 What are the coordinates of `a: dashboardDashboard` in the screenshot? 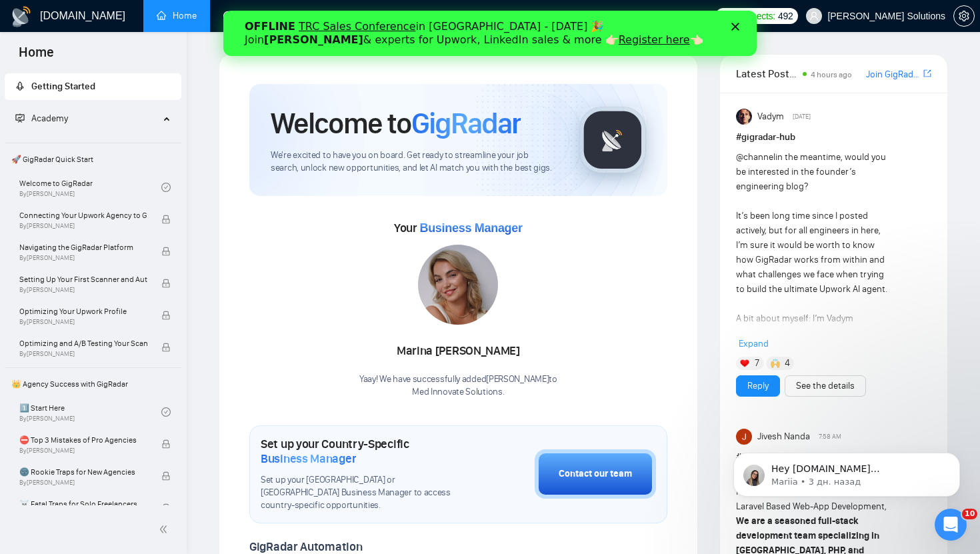 It's located at (253, 15).